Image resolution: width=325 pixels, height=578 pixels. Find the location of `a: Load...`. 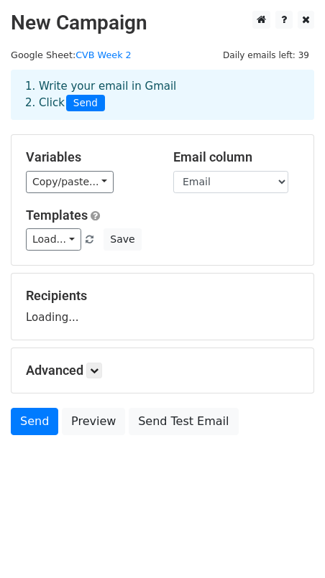

a: Load... is located at coordinates (53, 239).